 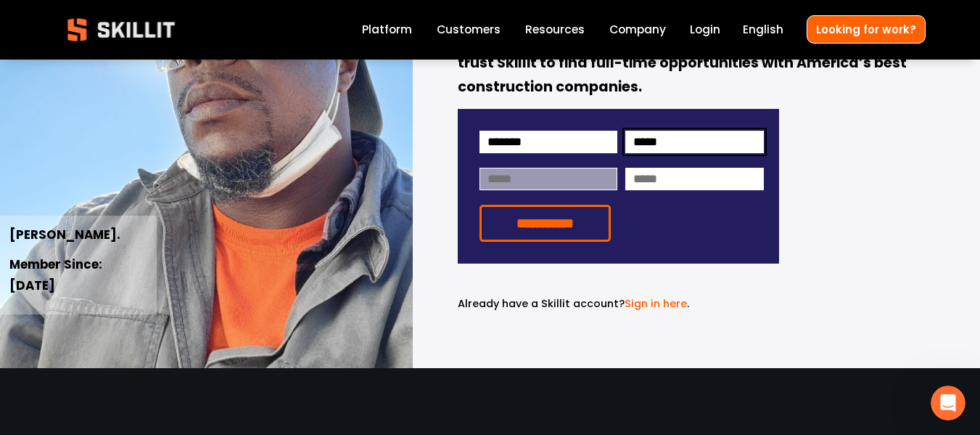 I want to click on a: folder dropdown, so click(x=555, y=30).